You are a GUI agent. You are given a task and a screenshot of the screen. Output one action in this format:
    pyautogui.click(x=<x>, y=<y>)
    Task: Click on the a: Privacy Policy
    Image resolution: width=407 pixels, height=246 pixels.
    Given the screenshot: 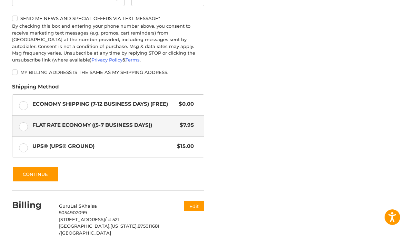 What is the action you would take?
    pyautogui.click(x=107, y=60)
    